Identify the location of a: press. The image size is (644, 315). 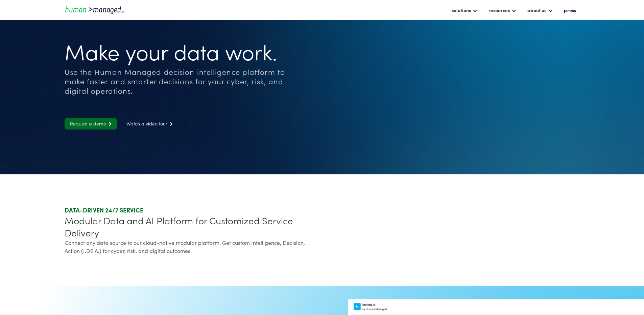
(570, 11).